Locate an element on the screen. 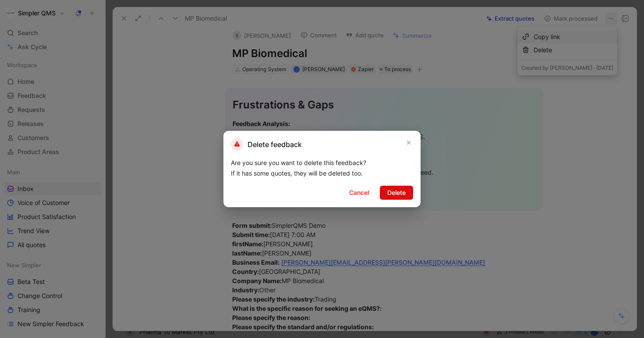 The width and height of the screenshot is (644, 338). span: Delete is located at coordinates (396, 192).